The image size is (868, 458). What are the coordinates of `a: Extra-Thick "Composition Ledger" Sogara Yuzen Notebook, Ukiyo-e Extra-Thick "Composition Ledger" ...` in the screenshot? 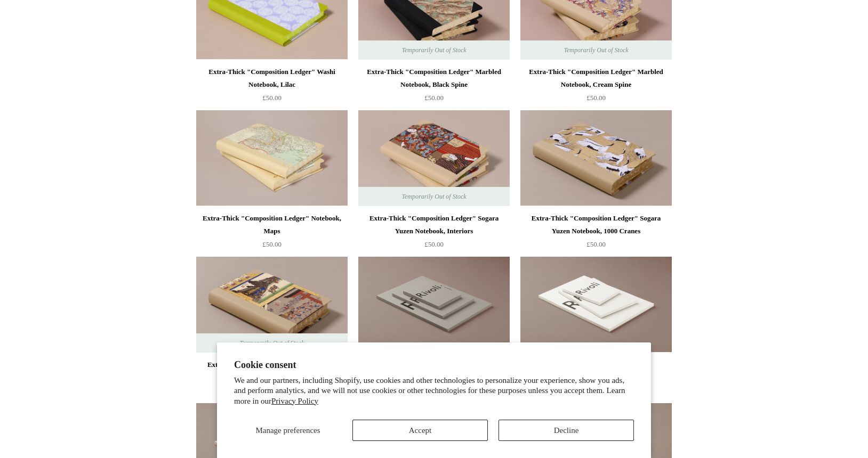 It's located at (272, 305).